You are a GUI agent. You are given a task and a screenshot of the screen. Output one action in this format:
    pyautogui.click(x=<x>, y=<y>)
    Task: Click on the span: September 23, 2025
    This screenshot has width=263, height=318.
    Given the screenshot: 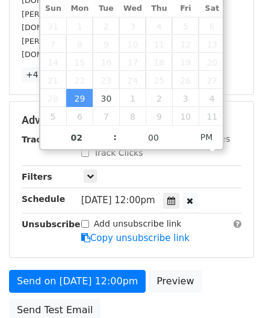 What is the action you would take?
    pyautogui.click(x=106, y=80)
    